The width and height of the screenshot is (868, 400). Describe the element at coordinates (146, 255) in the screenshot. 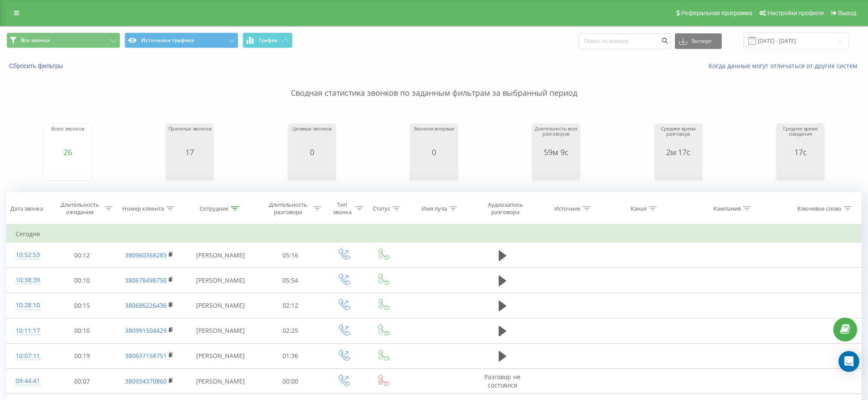

I see `a: 380960368283` at that location.